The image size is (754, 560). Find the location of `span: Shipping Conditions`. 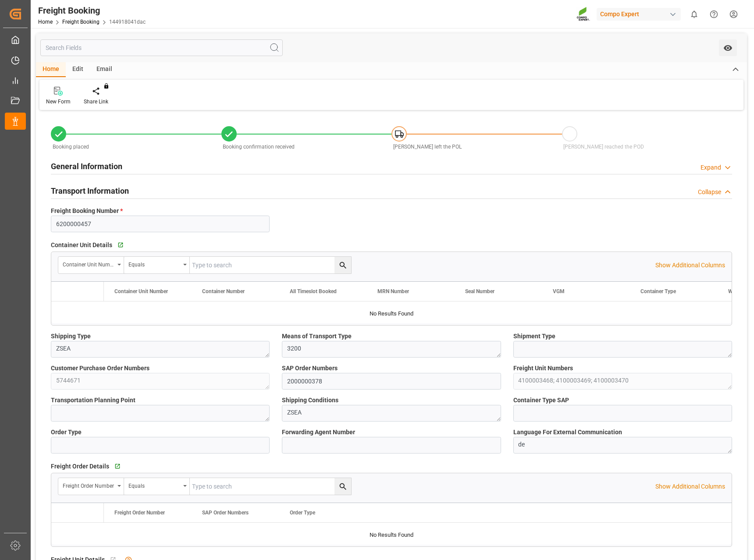

span: Shipping Conditions is located at coordinates (310, 401).